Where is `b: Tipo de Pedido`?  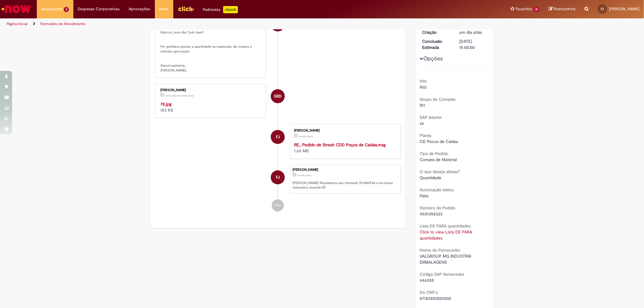
b: Tipo de Pedido is located at coordinates (434, 154).